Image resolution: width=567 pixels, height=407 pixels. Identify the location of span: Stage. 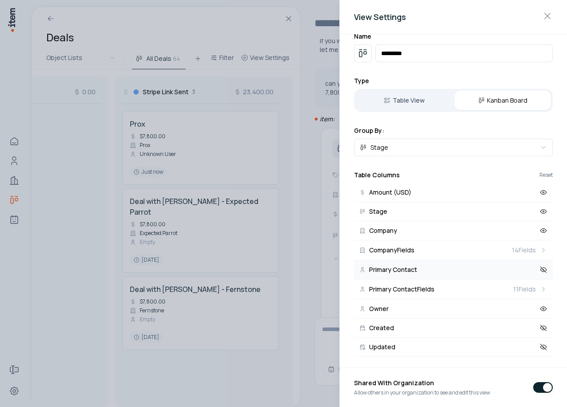
(378, 212).